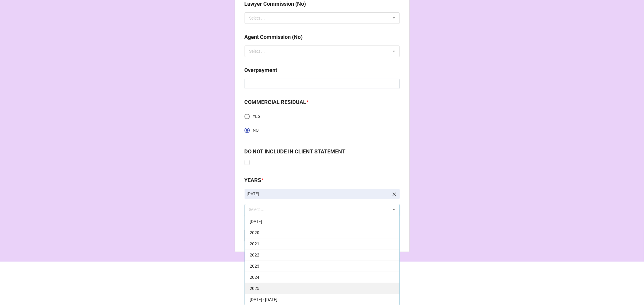 Image resolution: width=644 pixels, height=305 pixels. I want to click on span: 2025, so click(255, 288).